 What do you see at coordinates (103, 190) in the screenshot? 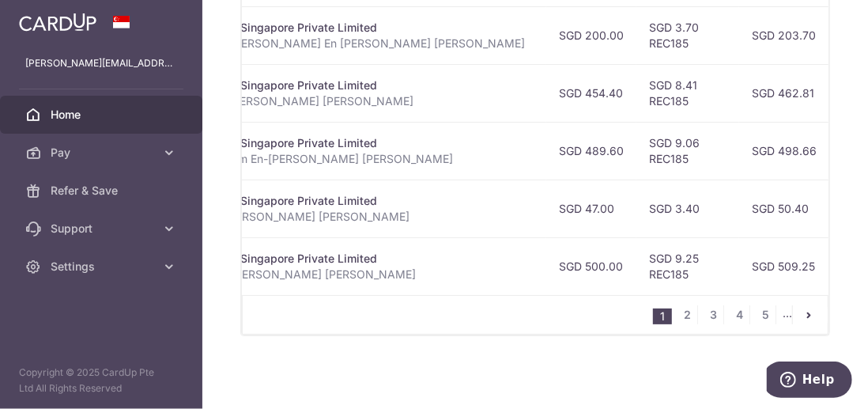
I see `span: Refer & Save` at bounding box center [103, 190].